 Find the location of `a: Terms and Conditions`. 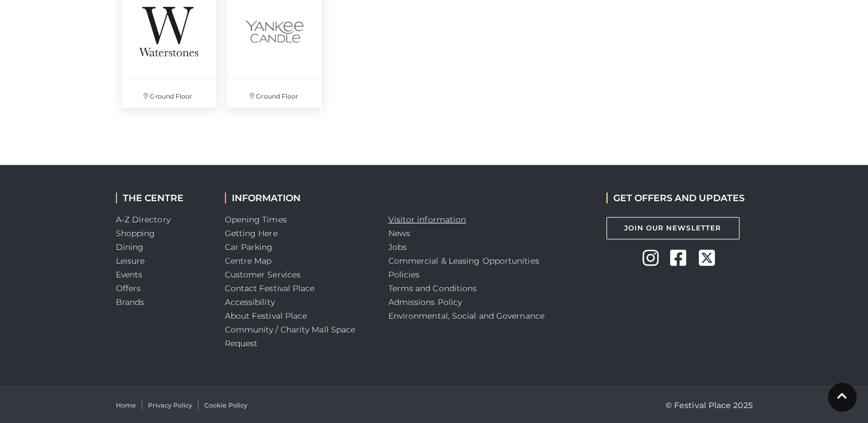

a: Terms and Conditions is located at coordinates (432, 289).